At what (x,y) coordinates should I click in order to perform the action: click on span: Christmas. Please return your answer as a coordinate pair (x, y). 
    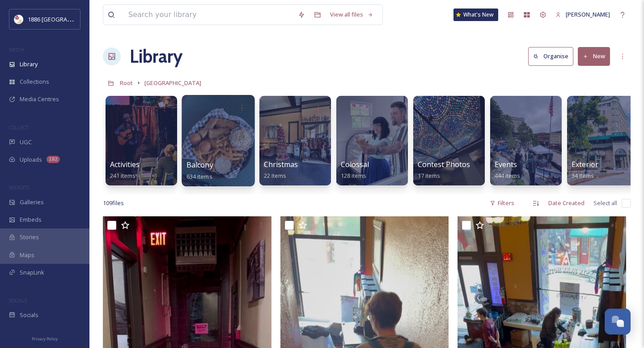
    Looking at the image, I should click on (281, 164).